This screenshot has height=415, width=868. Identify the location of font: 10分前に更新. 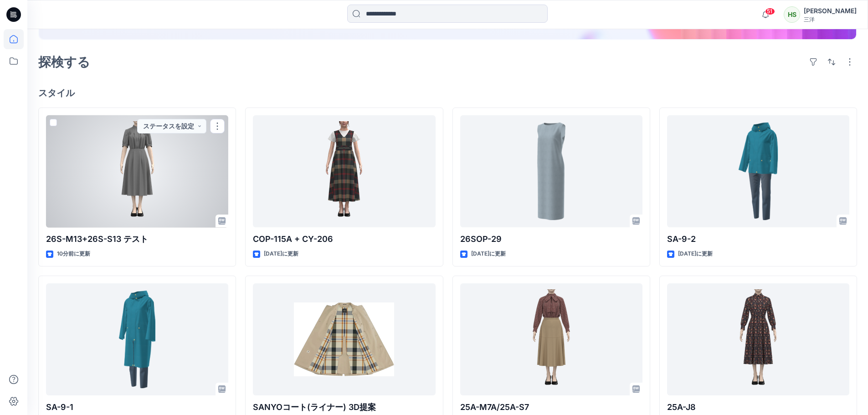
(73, 253).